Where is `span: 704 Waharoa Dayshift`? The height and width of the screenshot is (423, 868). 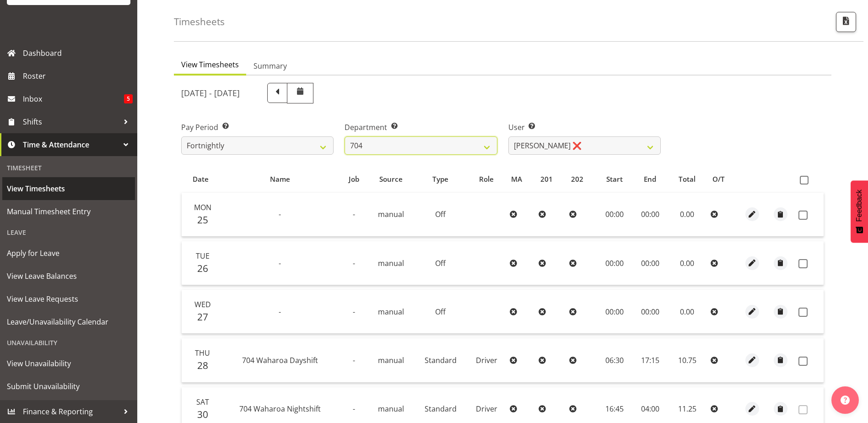 span: 704 Waharoa Dayshift is located at coordinates (280, 360).